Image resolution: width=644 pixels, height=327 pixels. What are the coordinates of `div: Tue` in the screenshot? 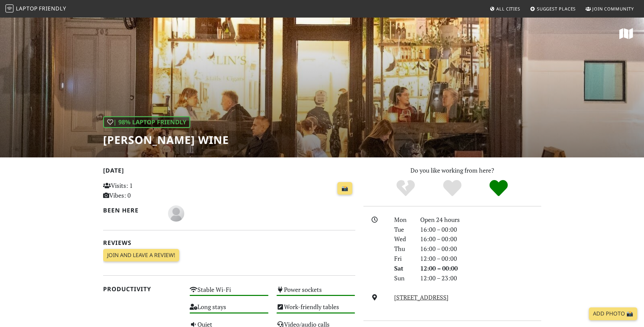 It's located at (403, 230).